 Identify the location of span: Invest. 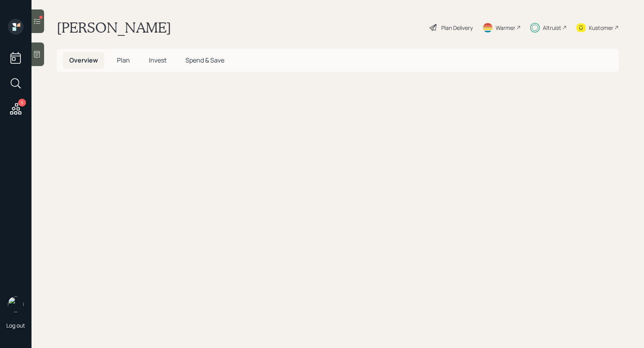
(158, 60).